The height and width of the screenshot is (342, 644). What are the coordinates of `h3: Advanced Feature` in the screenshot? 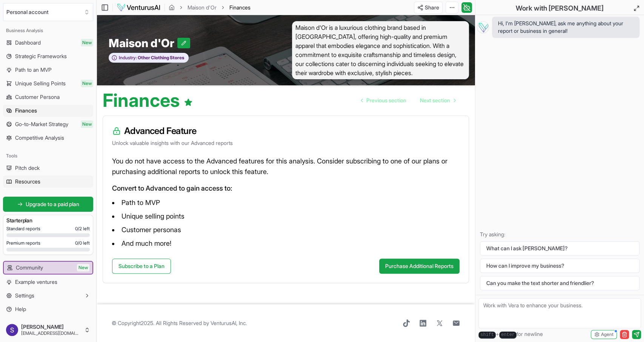 It's located at (285, 131).